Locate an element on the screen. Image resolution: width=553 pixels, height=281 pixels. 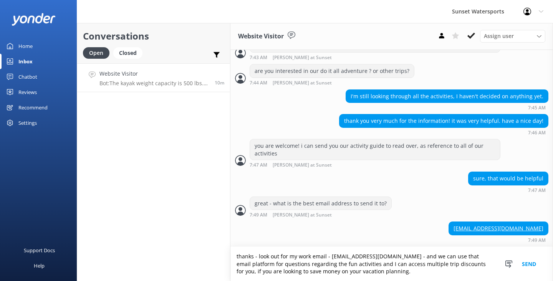
div: thank you very much for the information! it was very helpful. have a nice day! is located at coordinates (444, 121).